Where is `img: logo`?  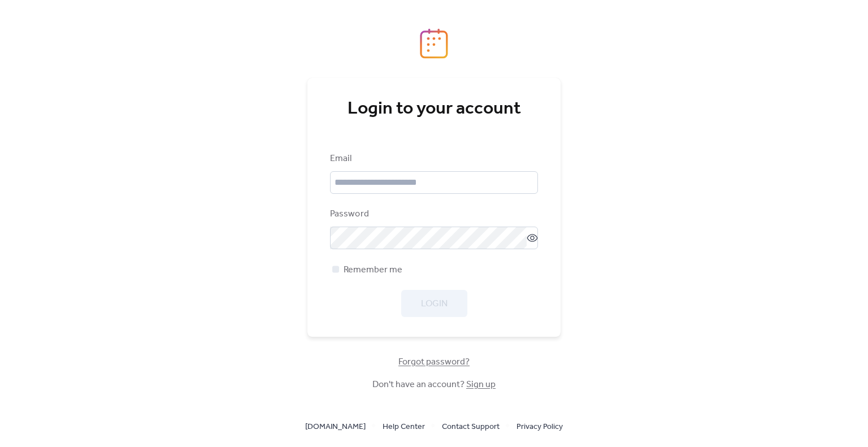 img: logo is located at coordinates (434, 44).